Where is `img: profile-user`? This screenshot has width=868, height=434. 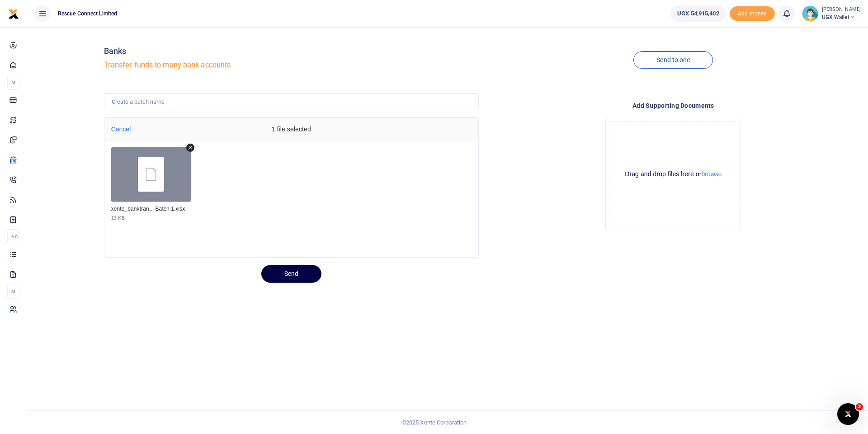 img: profile-user is located at coordinates (810, 13).